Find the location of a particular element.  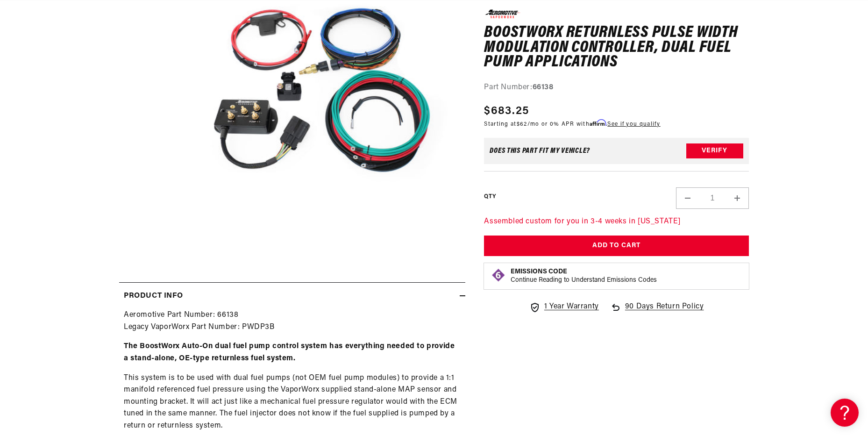

p: Starting at /mo or 0% APR with . is located at coordinates (572, 124).